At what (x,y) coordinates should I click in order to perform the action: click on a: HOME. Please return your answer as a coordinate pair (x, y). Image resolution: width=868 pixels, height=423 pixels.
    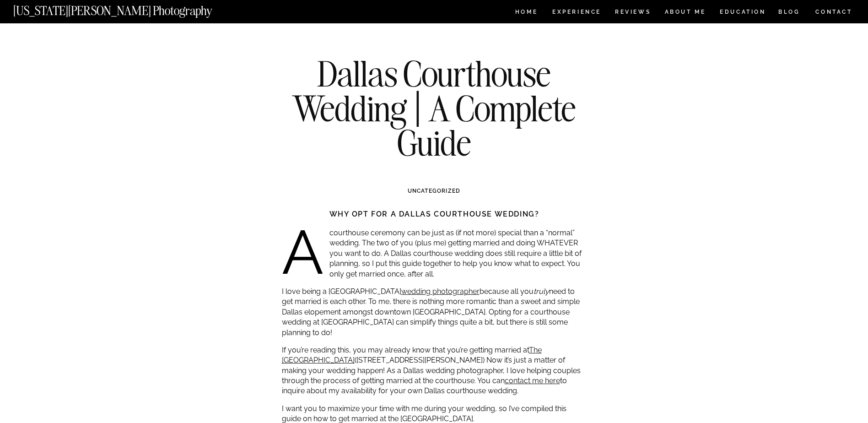
    Looking at the image, I should click on (526, 13).